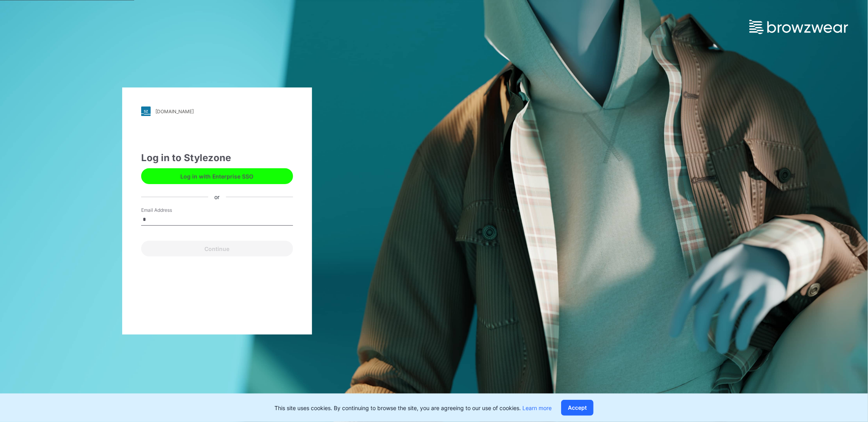 The height and width of the screenshot is (422, 868). Describe the element at coordinates (578, 408) in the screenshot. I see `button: Accept` at that location.